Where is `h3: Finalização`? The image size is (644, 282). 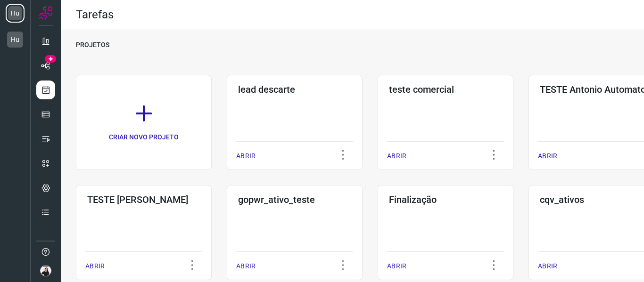
h3: Finalização is located at coordinates (446, 200).